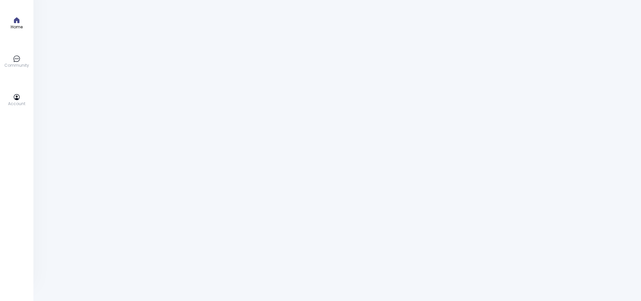 The width and height of the screenshot is (641, 301). I want to click on p: Home, so click(17, 27).